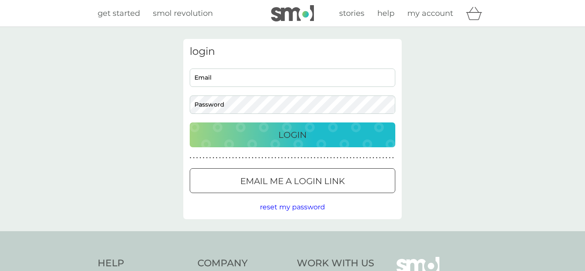 This screenshot has height=271, width=585. I want to click on h4: Work With Us, so click(335, 263).